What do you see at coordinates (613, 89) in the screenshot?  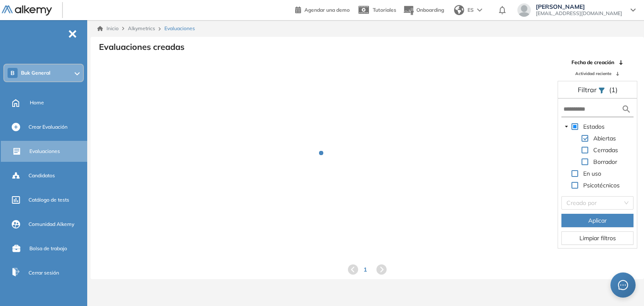 I see `span: (1)` at bounding box center [613, 89].